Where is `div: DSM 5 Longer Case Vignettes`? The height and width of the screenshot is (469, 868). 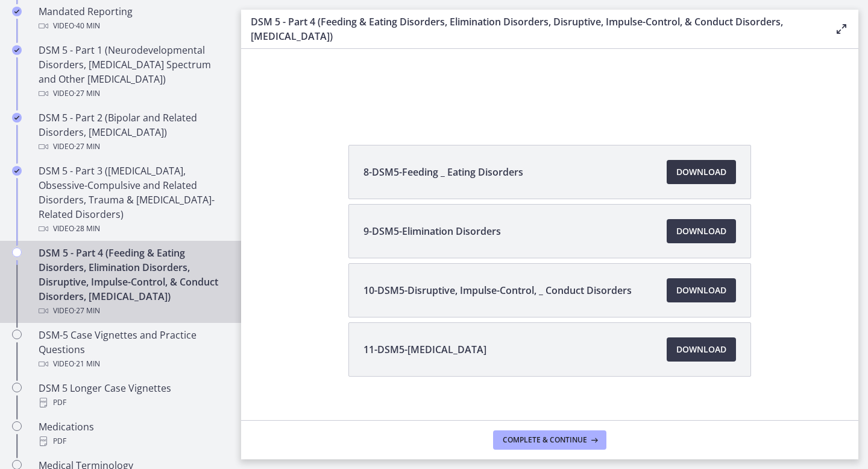
div: DSM 5 Longer Case Vignettes is located at coordinates (132, 395).